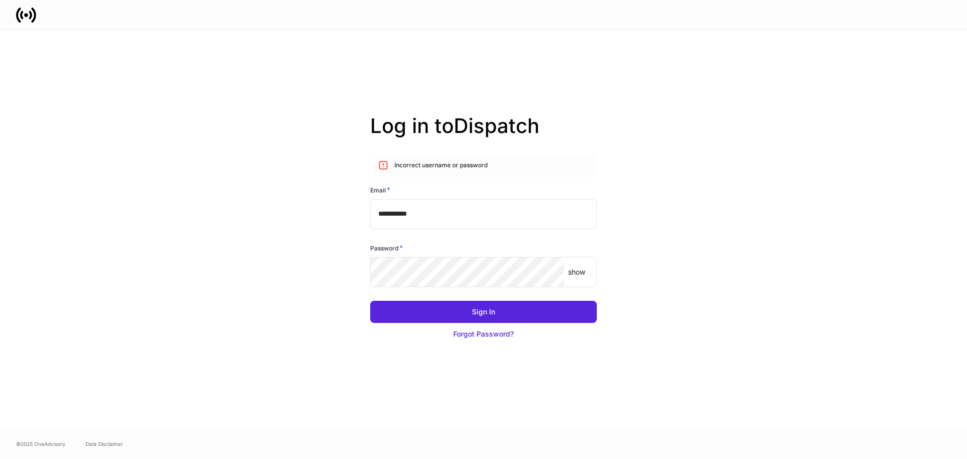 This screenshot has width=967, height=459. What do you see at coordinates (484, 312) in the screenshot?
I see `div: Sign In` at bounding box center [484, 312].